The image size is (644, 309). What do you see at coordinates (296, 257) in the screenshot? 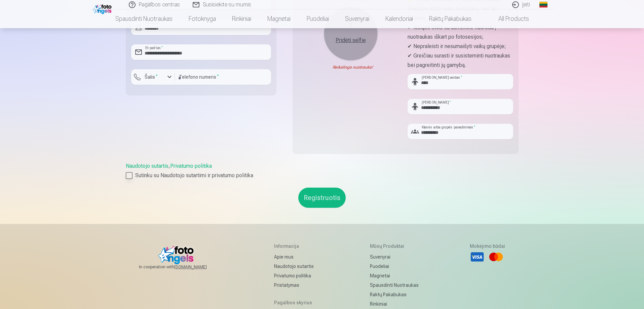
I see `a: Apie mus` at bounding box center [296, 257].